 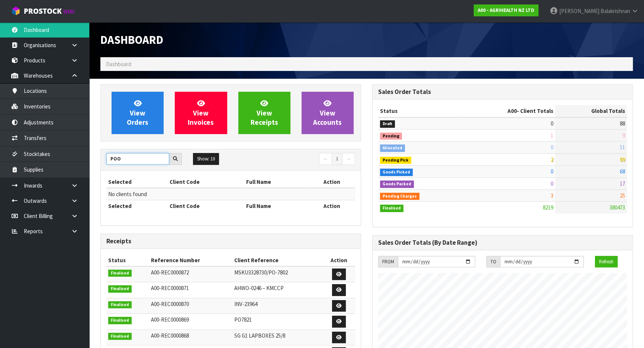 I want to click on span: Draft, so click(x=387, y=124).